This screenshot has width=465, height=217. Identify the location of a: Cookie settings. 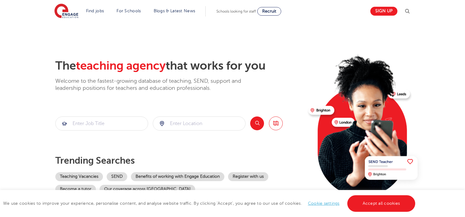
(323, 204).